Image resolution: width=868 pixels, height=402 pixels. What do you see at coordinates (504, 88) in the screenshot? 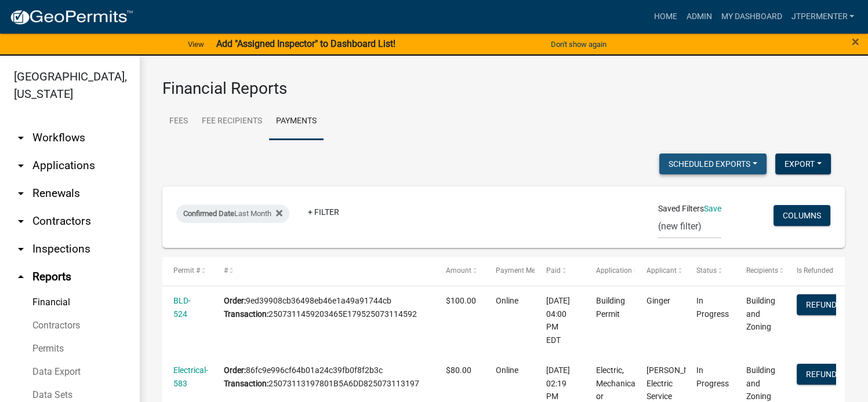
I see `h3: Financial Reports` at bounding box center [504, 88].